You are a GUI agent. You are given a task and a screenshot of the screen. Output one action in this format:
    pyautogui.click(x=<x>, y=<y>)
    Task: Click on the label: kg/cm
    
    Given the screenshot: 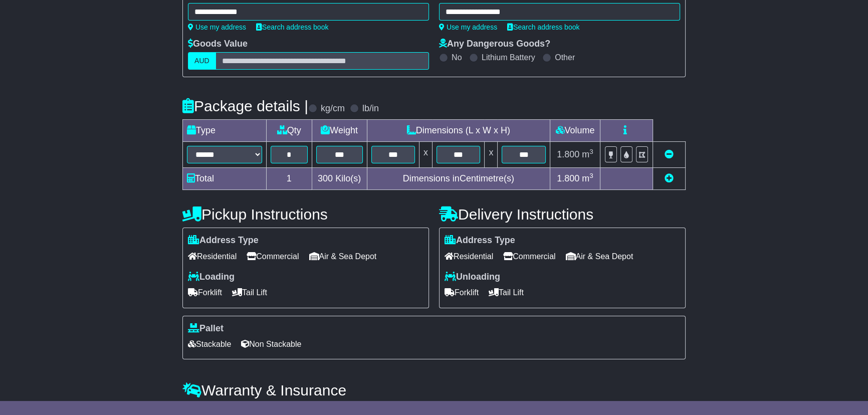 What is the action you would take?
    pyautogui.click(x=333, y=109)
    